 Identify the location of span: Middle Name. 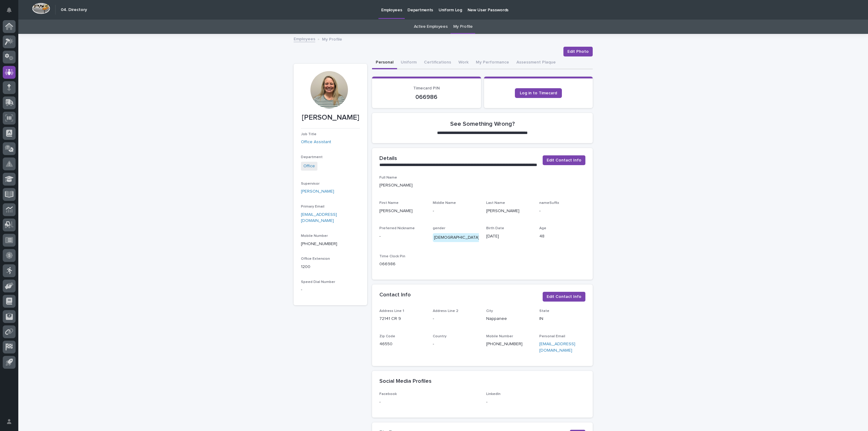
(444, 203).